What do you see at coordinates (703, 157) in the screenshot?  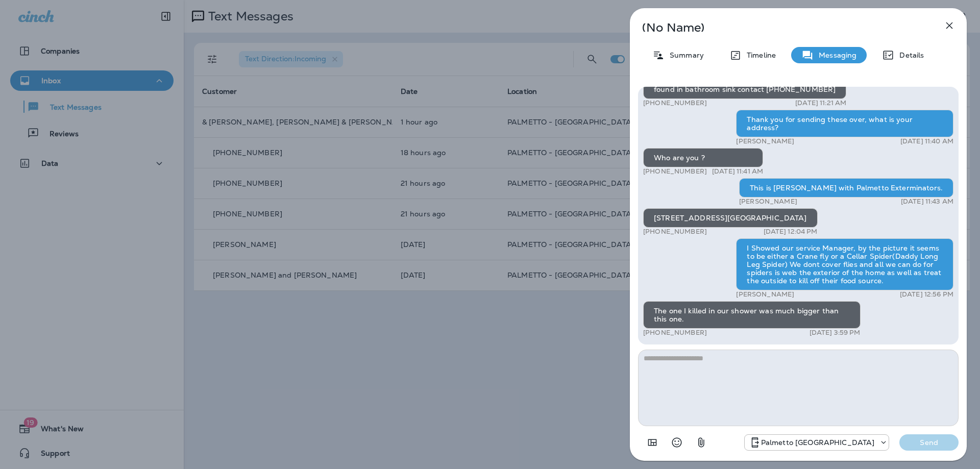 I see `div: Who are you ?` at bounding box center [703, 157].